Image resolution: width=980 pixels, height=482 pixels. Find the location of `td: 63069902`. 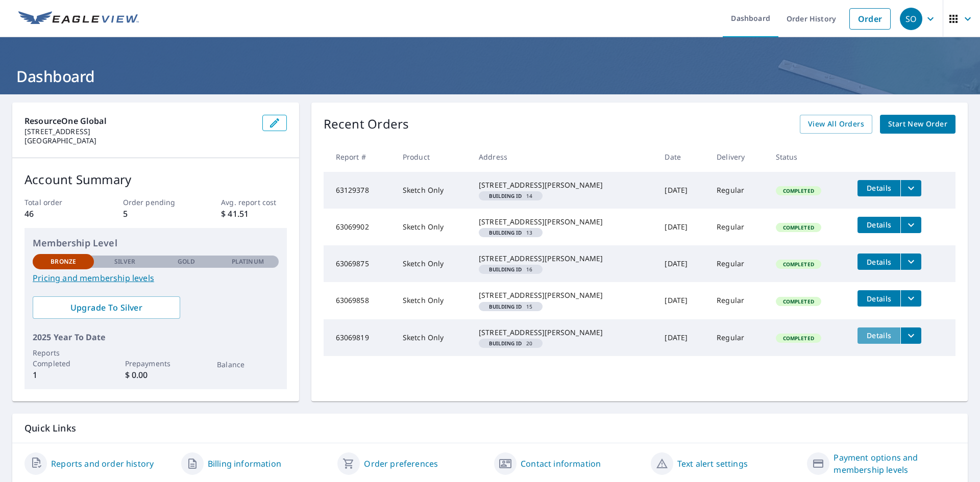

td: 63069902 is located at coordinates (359, 227).